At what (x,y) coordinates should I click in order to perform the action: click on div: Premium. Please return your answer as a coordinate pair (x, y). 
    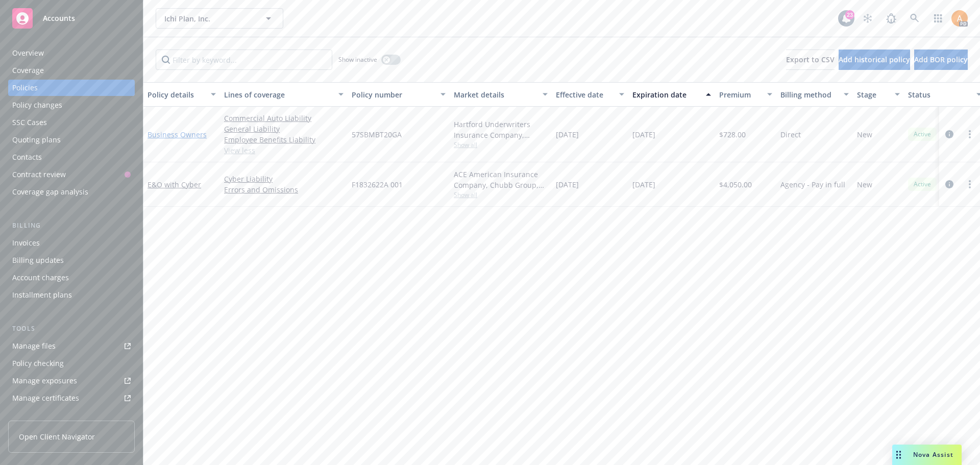
    Looking at the image, I should click on (740, 95).